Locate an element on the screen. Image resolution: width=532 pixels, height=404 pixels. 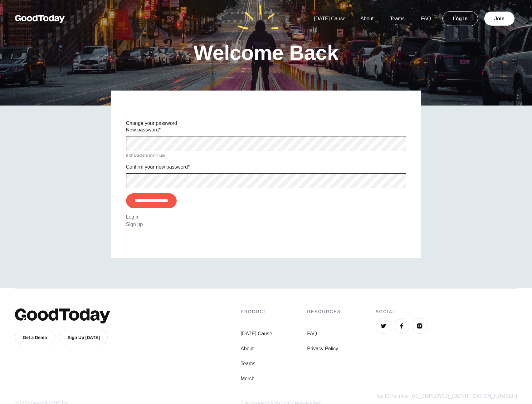
a: Log In is located at coordinates (460, 19).